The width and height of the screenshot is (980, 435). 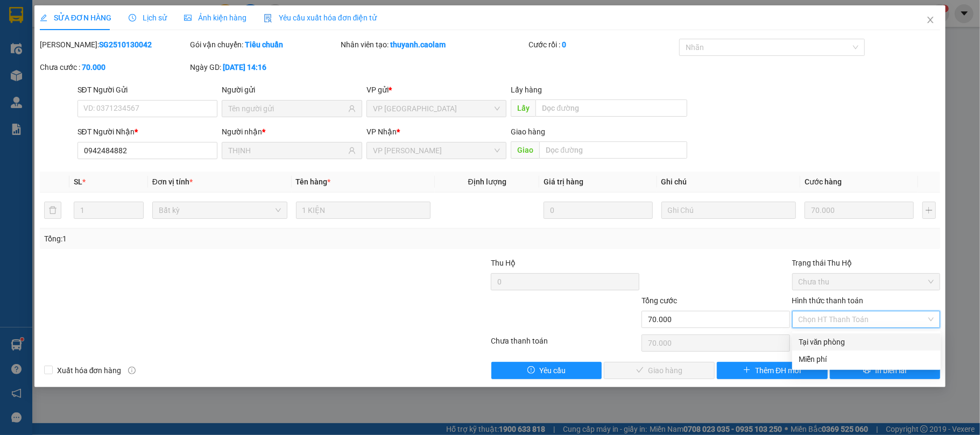 What do you see at coordinates (363, 210) in the screenshot?
I see `input: VD: Bàn, Ghế` at bounding box center [363, 210].